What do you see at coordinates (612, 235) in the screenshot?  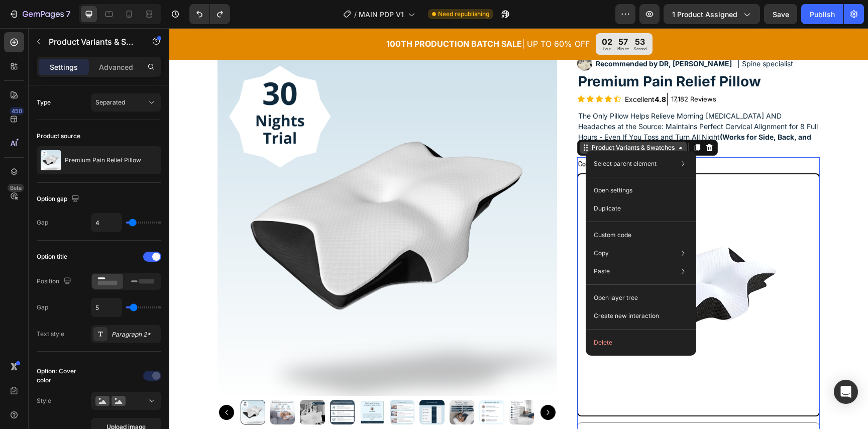 I see `p: Custom code` at bounding box center [612, 235].